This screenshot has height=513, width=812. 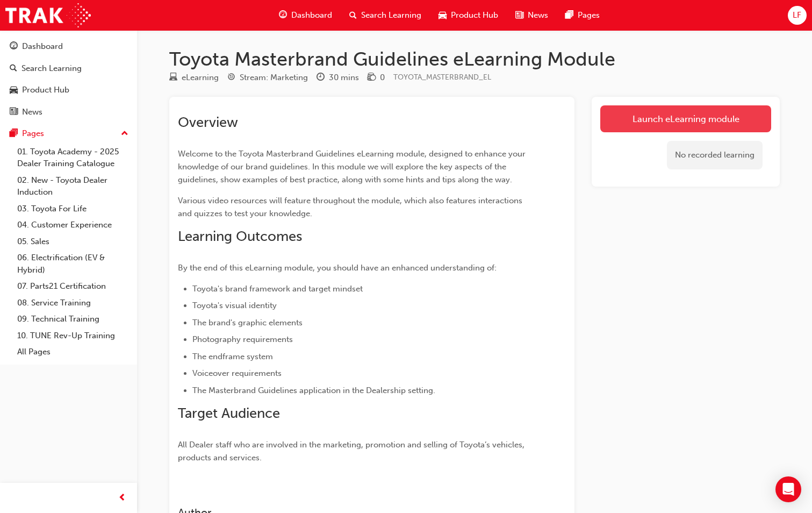 What do you see at coordinates (352, 451) in the screenshot?
I see `span: All Dealer staff who are involved in the marketing, promotion and selling of Toyota’s vehicles, p...` at bounding box center [352, 451].